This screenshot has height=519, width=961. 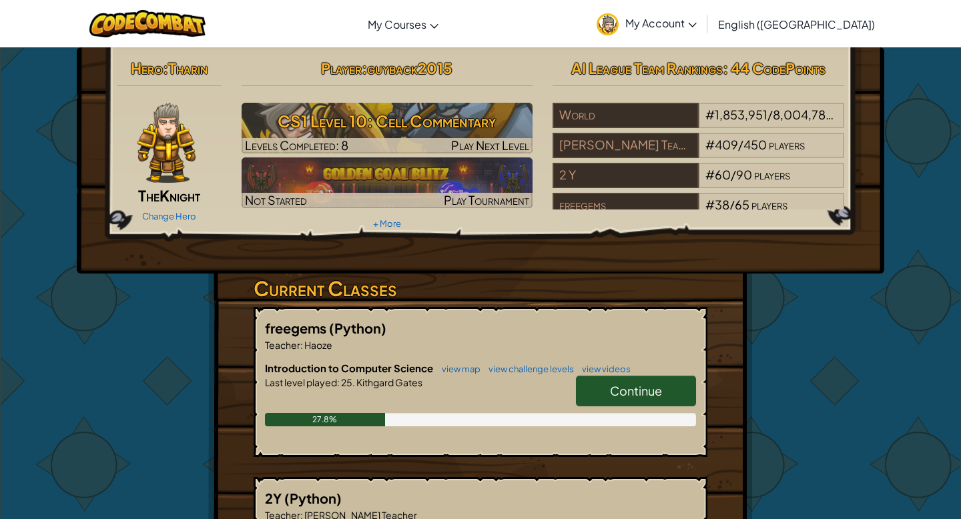 What do you see at coordinates (625, 115) in the screenshot?
I see `div: World` at bounding box center [625, 115].